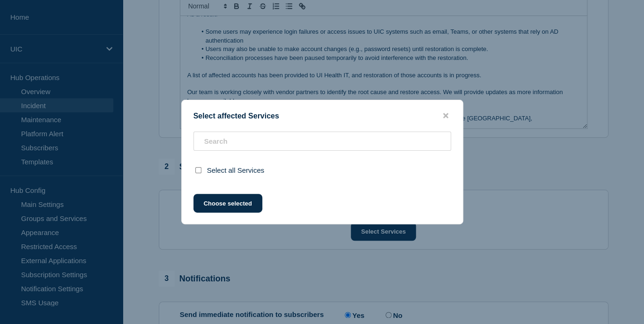 The height and width of the screenshot is (324, 644). Describe the element at coordinates (236, 170) in the screenshot. I see `span: Select all Services` at that location.